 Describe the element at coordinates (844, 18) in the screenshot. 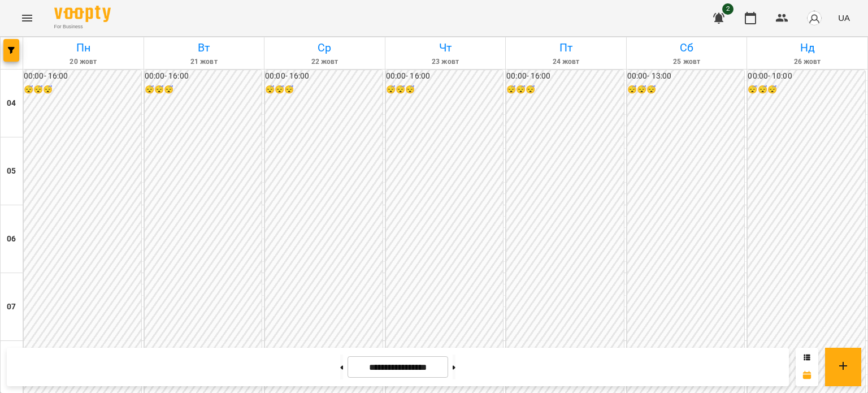

I see `span: UA` at that location.